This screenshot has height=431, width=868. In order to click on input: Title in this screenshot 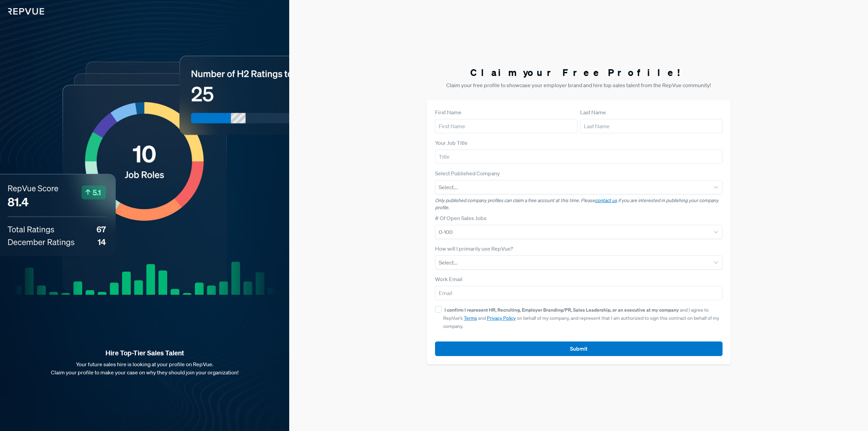, I will do `click(578, 157)`.